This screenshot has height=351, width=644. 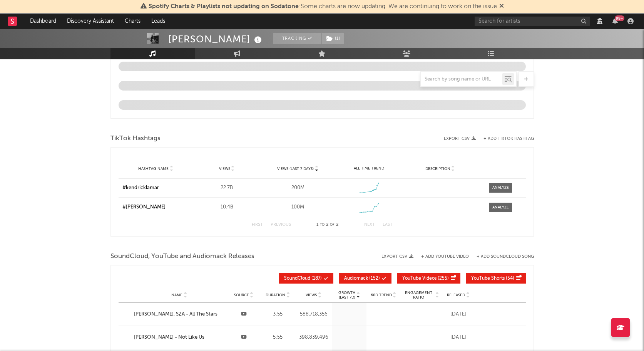 What do you see at coordinates (226, 188) in the screenshot?
I see `div: 22.7B` at bounding box center [226, 188].